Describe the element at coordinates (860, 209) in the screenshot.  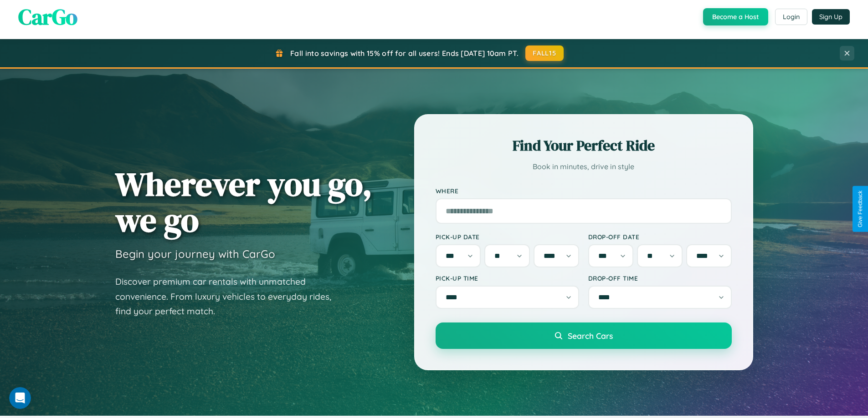
I see `div: Give Feedback` at that location.